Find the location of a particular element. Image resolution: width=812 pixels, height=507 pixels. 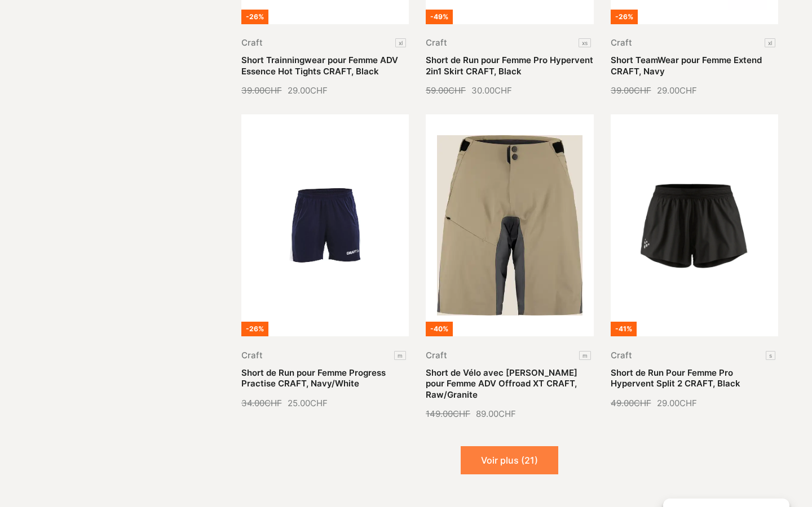

a: Short Trainningwear pour Femme ADV Essence Hot Tights CRAFT, Black is located at coordinates (319, 65).